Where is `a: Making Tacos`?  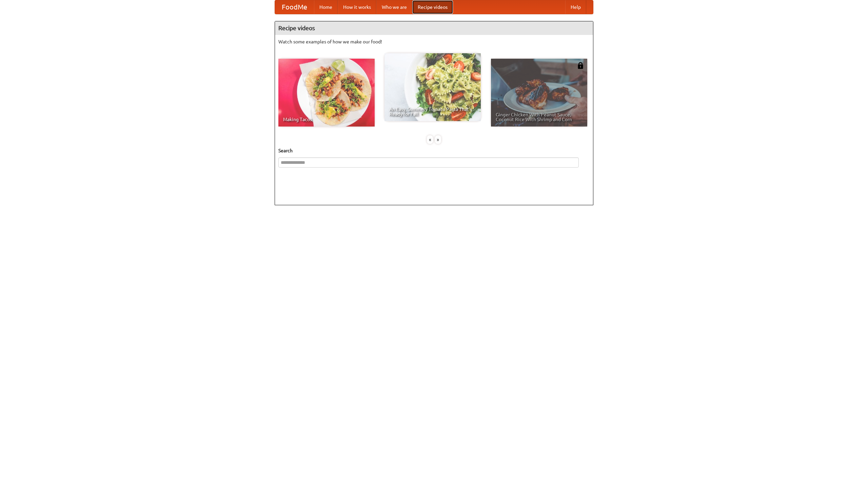
a: Making Tacos is located at coordinates (326, 93).